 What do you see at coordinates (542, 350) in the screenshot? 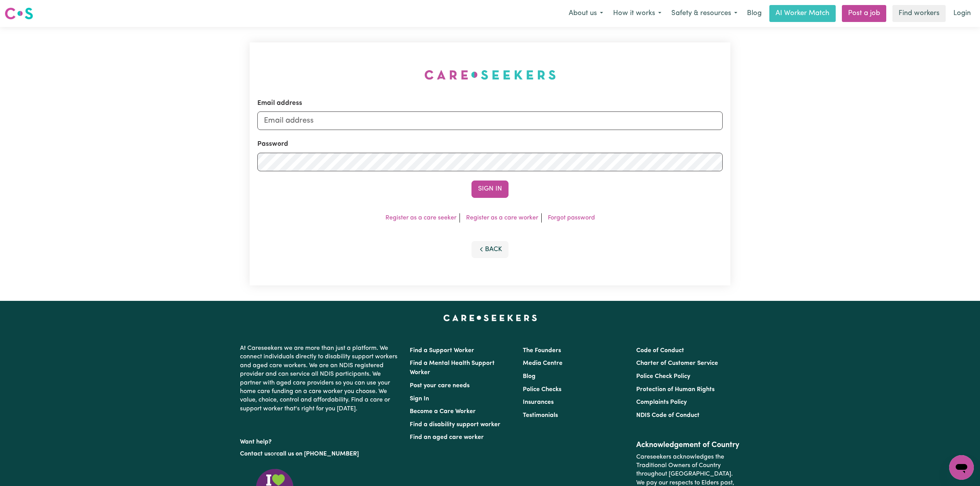
I see `a: The Founders` at bounding box center [542, 350].